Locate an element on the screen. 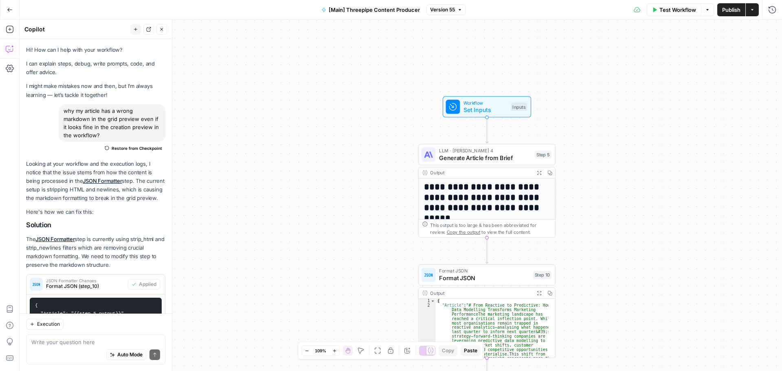 The width and height of the screenshot is (782, 371). div: Step 10 is located at coordinates (542, 275).